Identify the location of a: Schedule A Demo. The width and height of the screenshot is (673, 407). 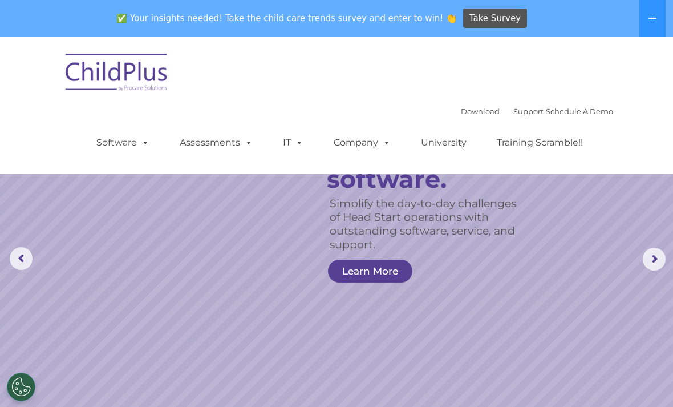
(580, 111).